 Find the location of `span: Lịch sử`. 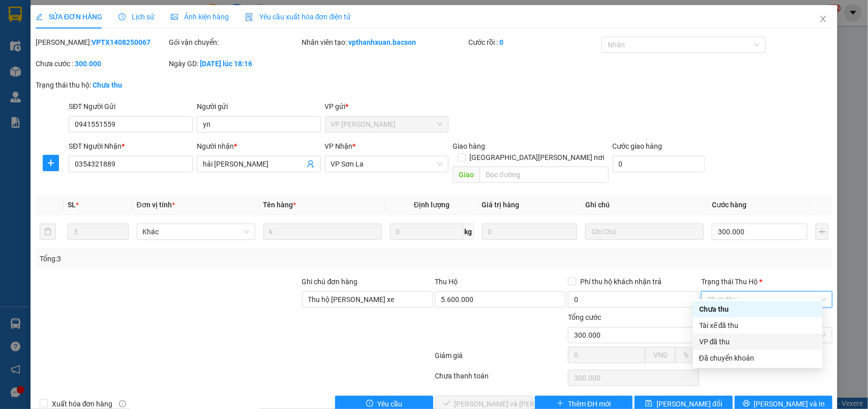

span: Lịch sử is located at coordinates (136, 17).